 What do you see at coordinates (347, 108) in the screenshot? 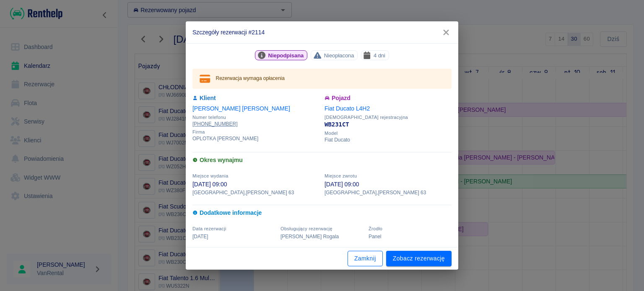
I see `a: Fiat Ducato L4H2` at bounding box center [347, 108].